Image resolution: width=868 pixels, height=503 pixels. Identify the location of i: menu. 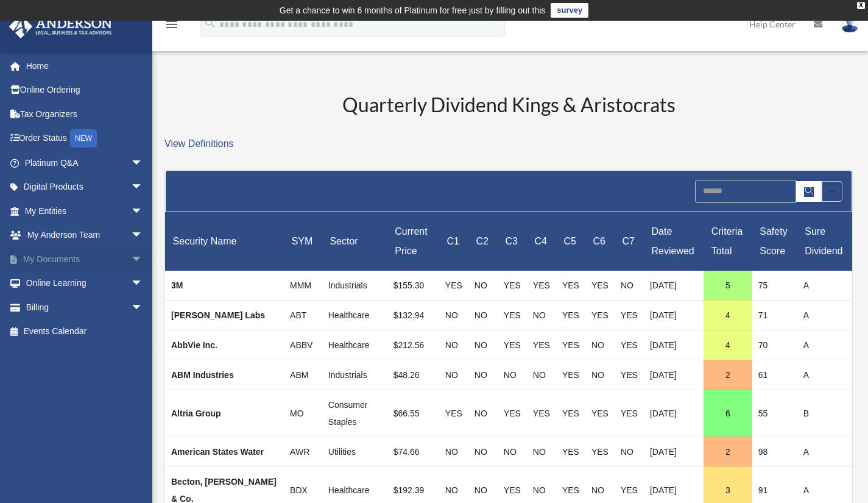
(172, 24).